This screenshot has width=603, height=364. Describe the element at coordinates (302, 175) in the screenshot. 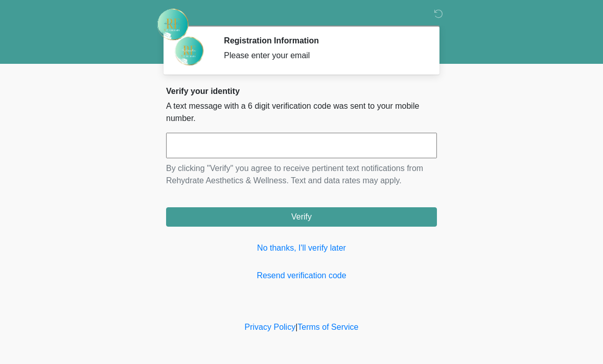

I see `p: By clicking "Verify" you agree to receive pertinent text notifications from Rehydrate Aesthetics ...` at that location.